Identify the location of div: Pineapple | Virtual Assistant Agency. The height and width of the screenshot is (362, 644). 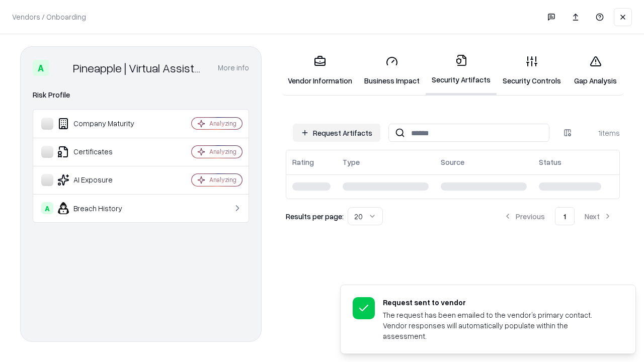
(139, 68).